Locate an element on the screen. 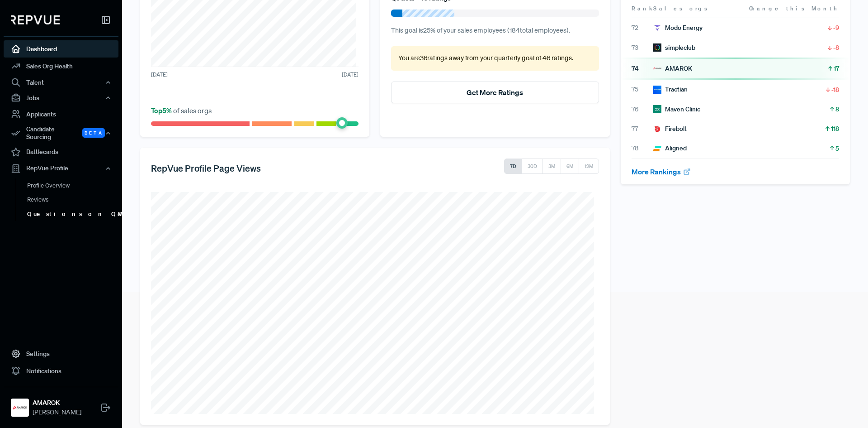  img: Maven Clinic is located at coordinates (657, 109).